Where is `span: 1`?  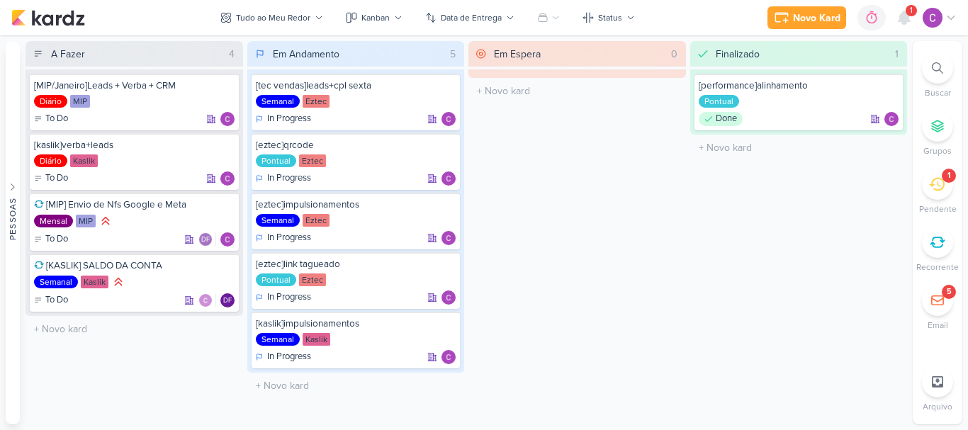 span: 1 is located at coordinates (911, 11).